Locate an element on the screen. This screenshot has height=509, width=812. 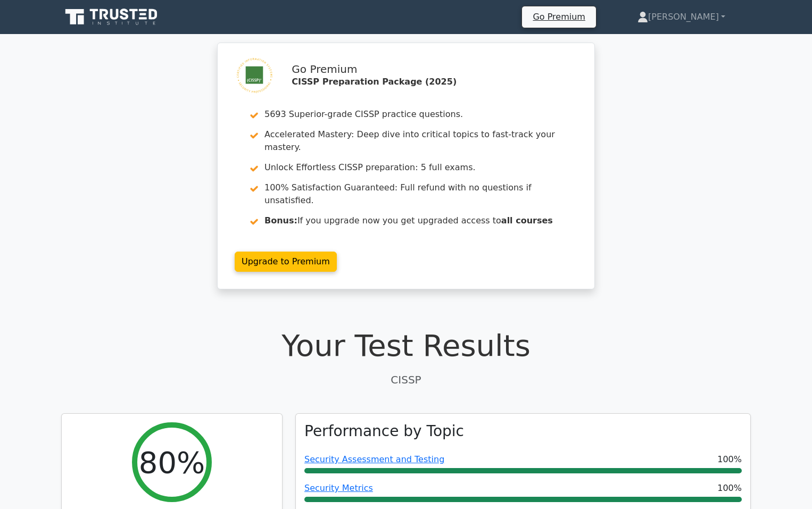
h1: Your Test Results is located at coordinates (406, 345).